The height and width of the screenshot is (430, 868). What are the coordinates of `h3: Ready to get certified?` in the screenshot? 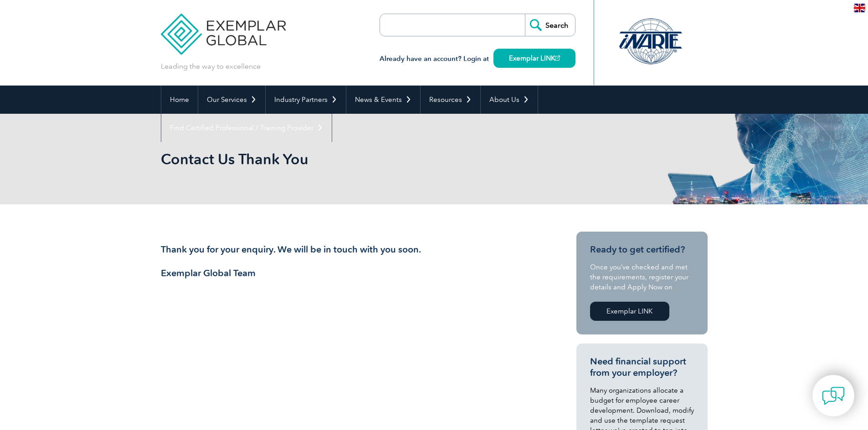 It's located at (642, 250).